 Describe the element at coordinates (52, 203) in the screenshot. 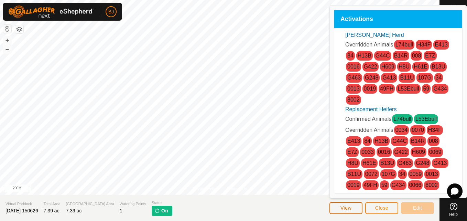

I see `span: Total Area` at that location.